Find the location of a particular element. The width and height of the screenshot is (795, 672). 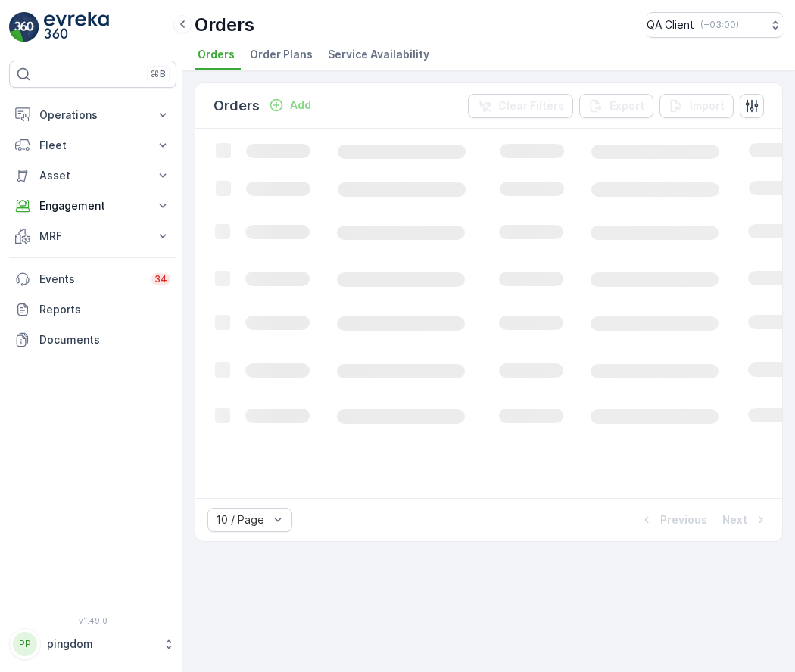

p: pingdom is located at coordinates (100, 644).